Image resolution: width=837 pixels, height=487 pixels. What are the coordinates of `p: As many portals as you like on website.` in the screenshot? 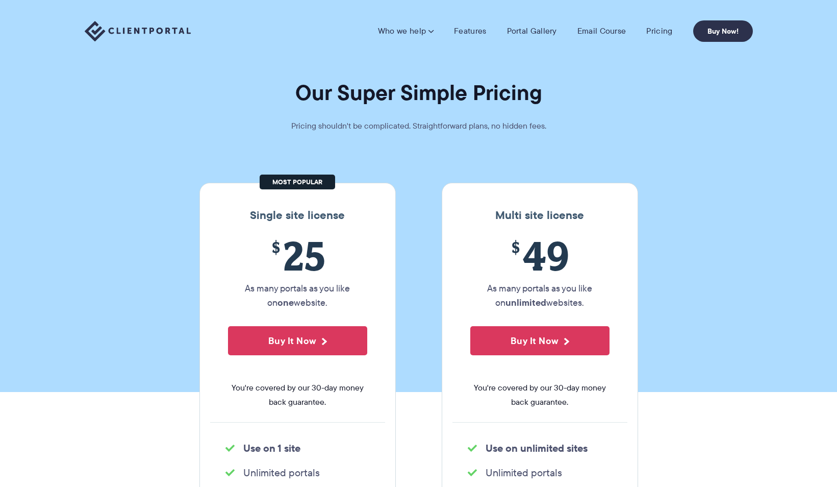 It's located at (298, 295).